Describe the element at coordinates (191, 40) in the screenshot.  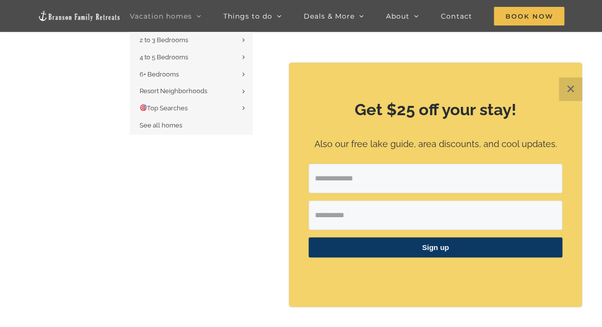
I see `a: 2 to 3 Bedrooms` at that location.